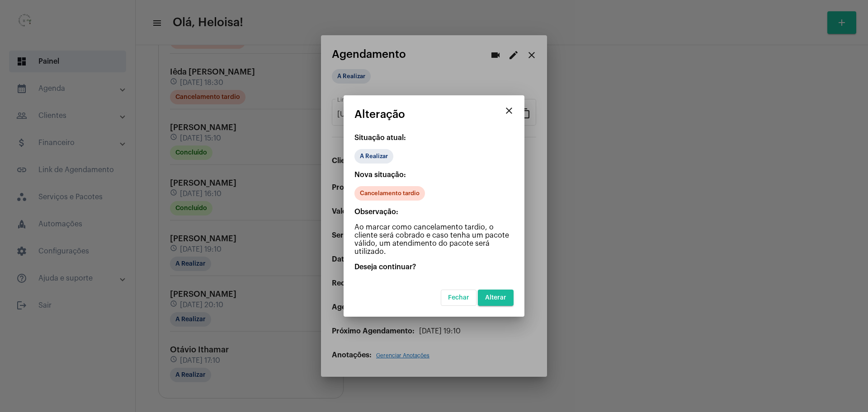 This screenshot has width=868, height=412. What do you see at coordinates (434, 138) in the screenshot?
I see `p: Situação atual:` at bounding box center [434, 138].